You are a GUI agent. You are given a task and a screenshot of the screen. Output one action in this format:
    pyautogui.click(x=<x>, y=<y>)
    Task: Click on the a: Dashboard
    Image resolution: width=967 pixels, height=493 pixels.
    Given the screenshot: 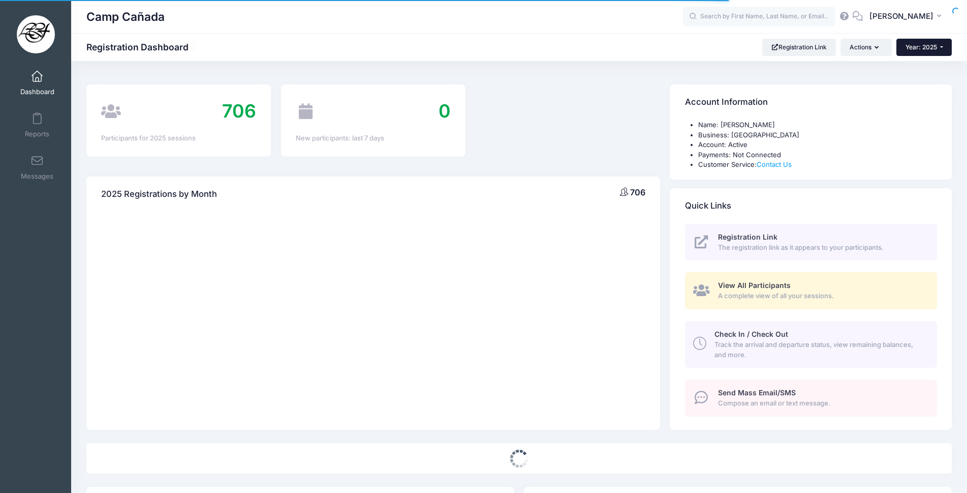 What is the action you would take?
    pyautogui.click(x=37, y=83)
    